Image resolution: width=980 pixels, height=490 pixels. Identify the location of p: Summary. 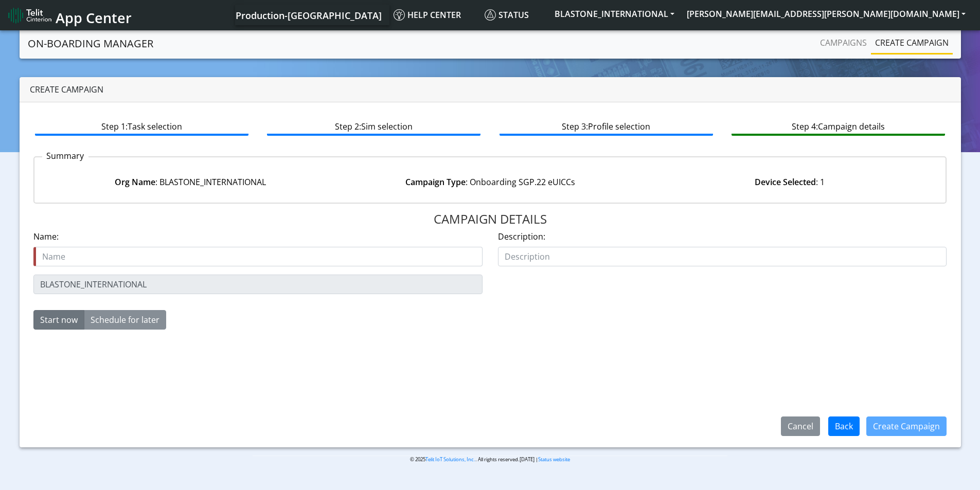
(66, 155).